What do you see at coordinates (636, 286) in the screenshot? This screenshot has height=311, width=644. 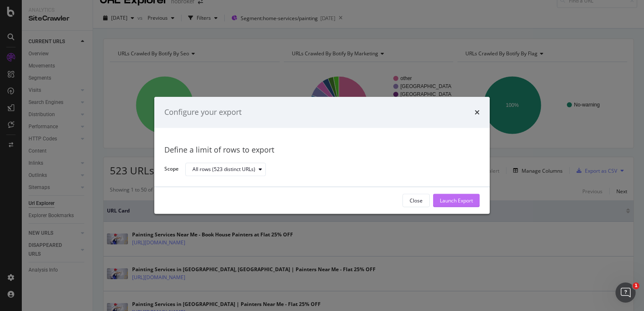 I see `span: 1` at bounding box center [636, 286].